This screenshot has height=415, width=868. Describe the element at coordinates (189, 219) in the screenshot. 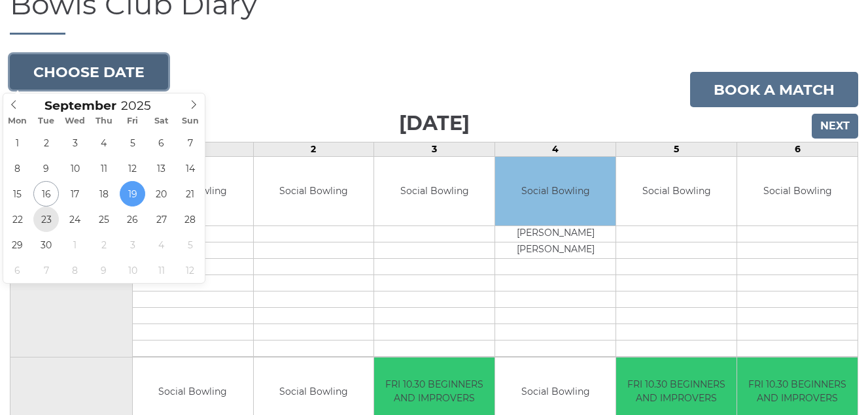

I see `span: September 28, 2025` at that location.